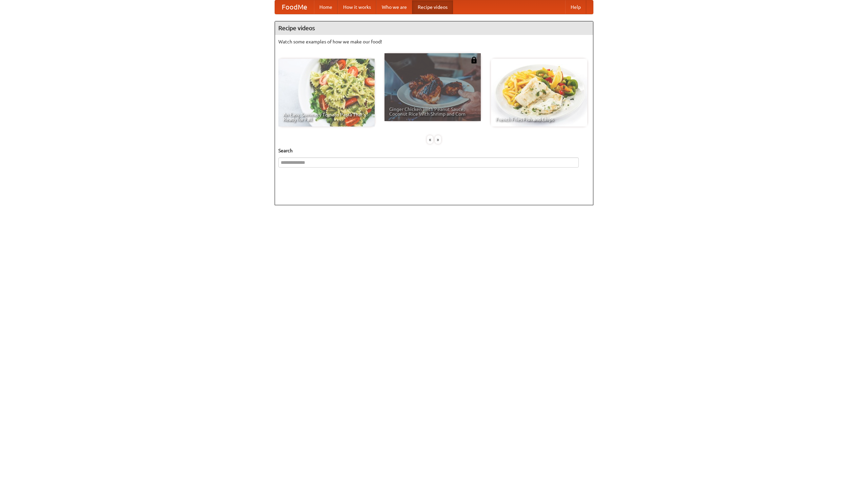  Describe the element at coordinates (576, 7) in the screenshot. I see `a: Help` at that location.